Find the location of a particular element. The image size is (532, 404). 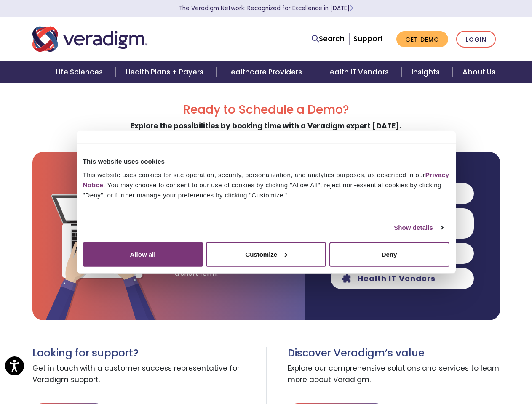

img: Veradigm logo is located at coordinates (90, 39).